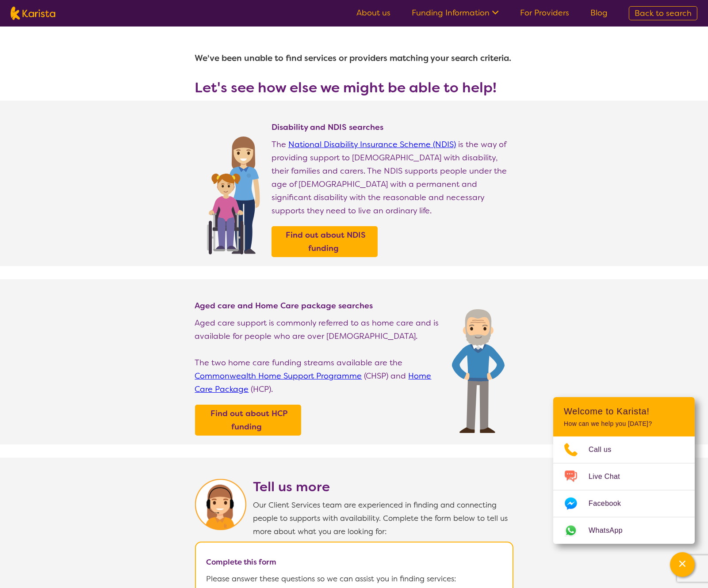 The height and width of the screenshot is (588, 708). Describe the element at coordinates (354, 58) in the screenshot. I see `h1: We've been unable to find services or providers matching your search criteria.` at that location.